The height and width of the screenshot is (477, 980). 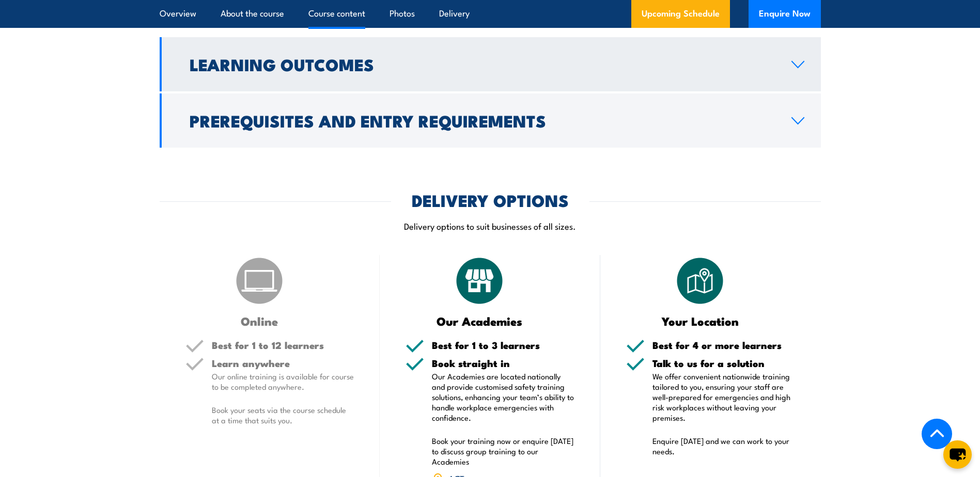 I want to click on p: We offer convenient nationwide training tailored to you, ensuring your staff are well-prepared fo..., so click(x=724, y=397).